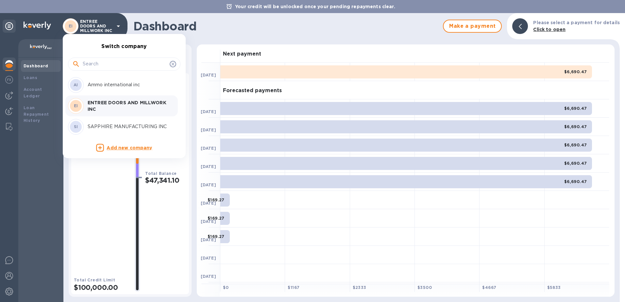 The width and height of the screenshot is (625, 302). Describe the element at coordinates (129, 148) in the screenshot. I see `p: Add new company` at that location.